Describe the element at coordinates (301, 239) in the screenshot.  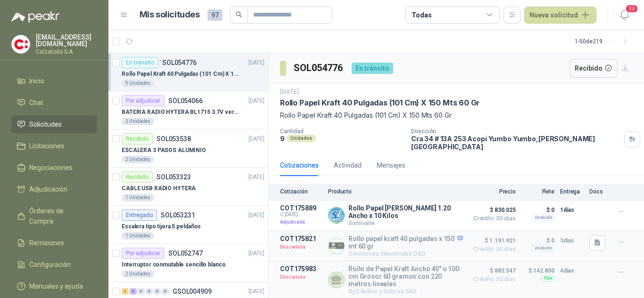
I see `p: COT175821` at that location.